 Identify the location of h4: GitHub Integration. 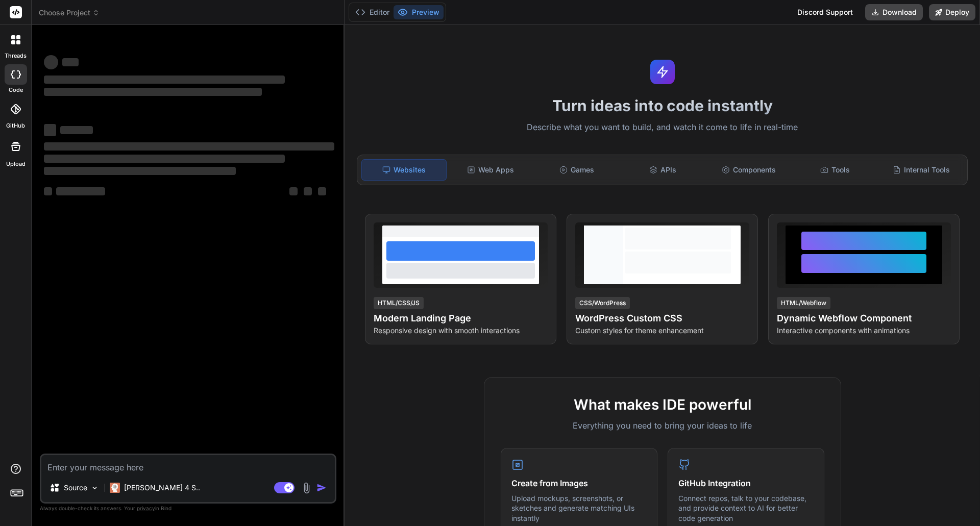
(746, 484).